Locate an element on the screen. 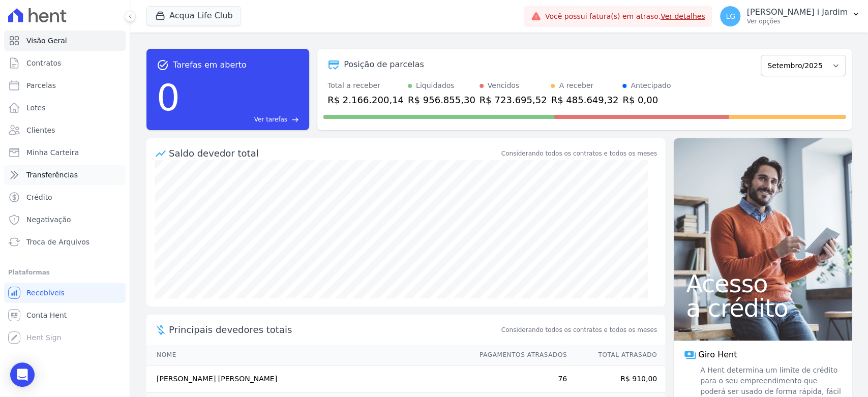 The height and width of the screenshot is (397, 868). p: Ver opções is located at coordinates (797, 22).